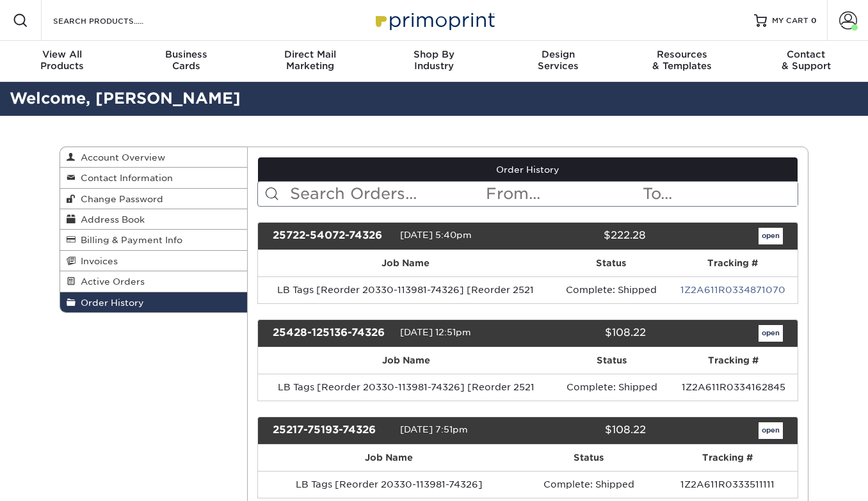  I want to click on span: Business, so click(186, 55).